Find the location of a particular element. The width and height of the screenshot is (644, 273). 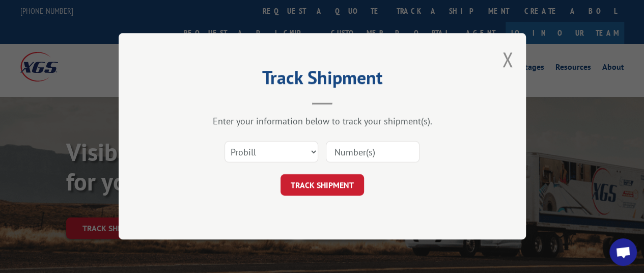

div: Enter your information below to track your shipment(s). is located at coordinates (322, 121).